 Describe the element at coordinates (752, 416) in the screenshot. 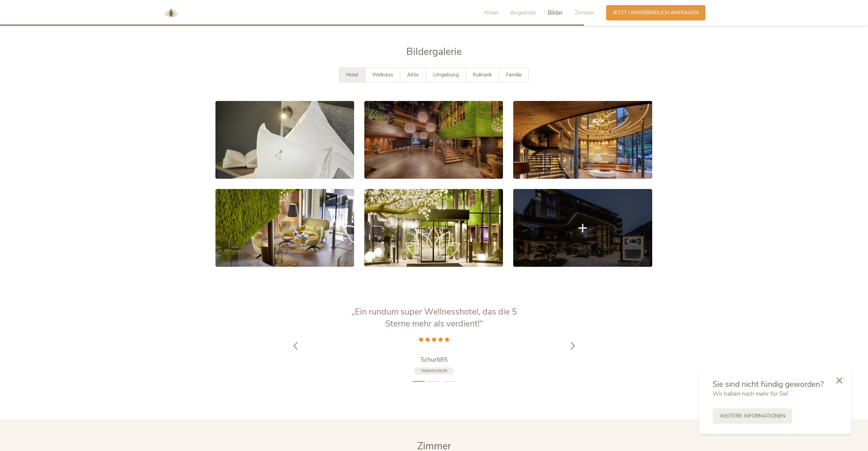

I see `a: Weitere Informationen` at that location.